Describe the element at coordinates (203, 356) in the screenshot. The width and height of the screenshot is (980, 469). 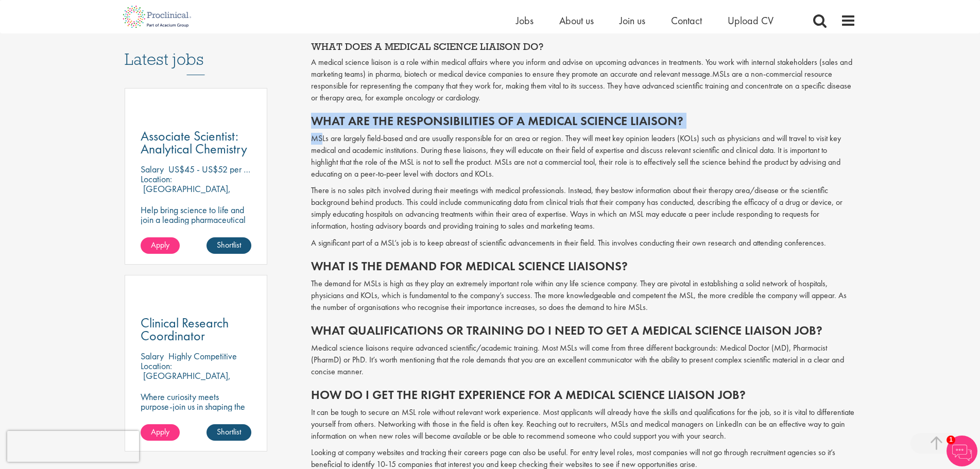
I see `p: Highly Competitive` at that location.